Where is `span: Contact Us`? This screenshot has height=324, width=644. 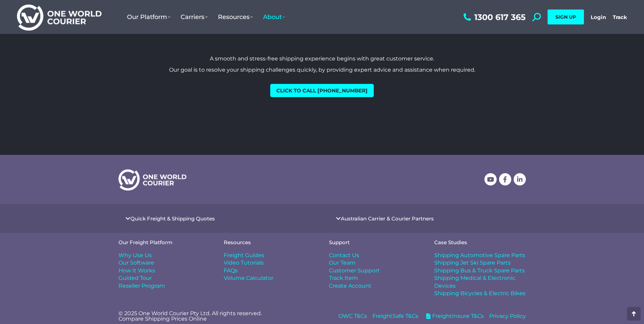 span: Contact Us is located at coordinates (344, 255).